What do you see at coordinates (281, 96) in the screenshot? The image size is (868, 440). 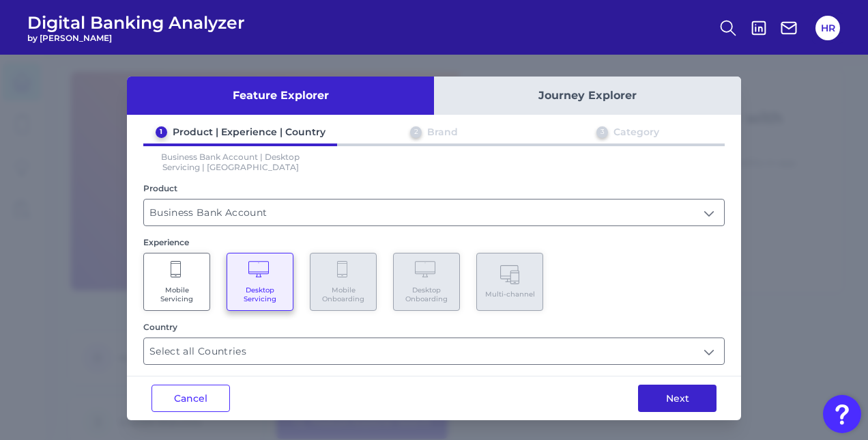 I see `button: Feature Explorer` at bounding box center [281, 96].